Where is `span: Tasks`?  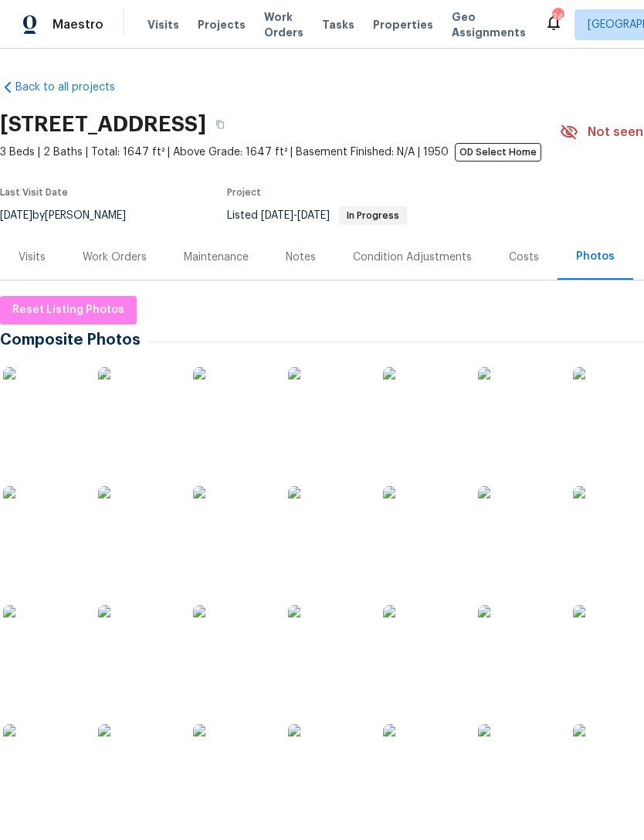 span: Tasks is located at coordinates (338, 25).